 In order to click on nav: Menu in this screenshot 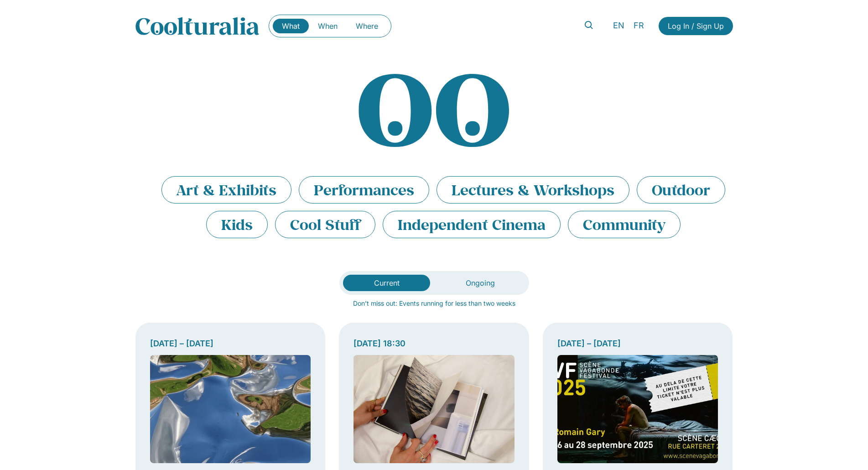, I will do `click(330, 26)`.